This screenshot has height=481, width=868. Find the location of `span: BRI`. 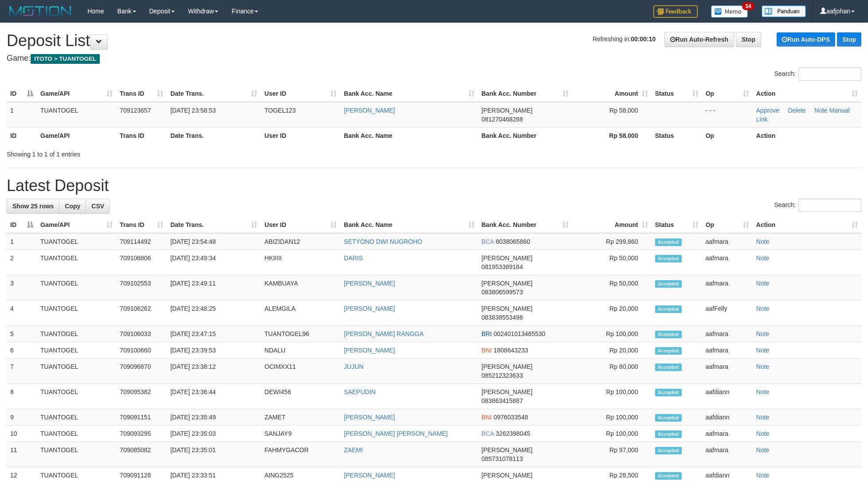

span: BRI is located at coordinates (487, 334).